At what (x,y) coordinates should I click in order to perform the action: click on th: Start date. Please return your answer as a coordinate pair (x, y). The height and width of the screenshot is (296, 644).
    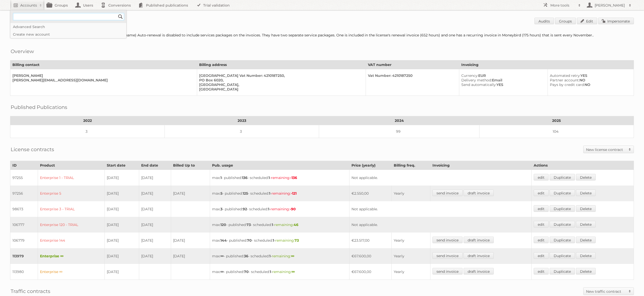
    Looking at the image, I should click on (122, 166).